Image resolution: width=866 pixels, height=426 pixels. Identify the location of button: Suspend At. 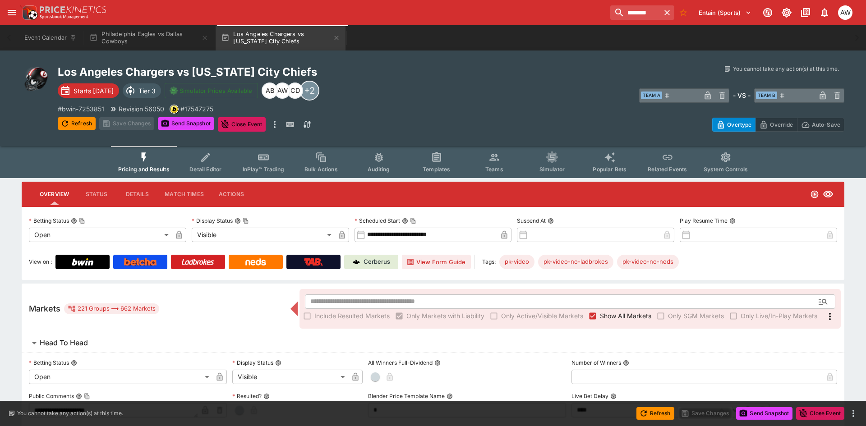
(551, 221).